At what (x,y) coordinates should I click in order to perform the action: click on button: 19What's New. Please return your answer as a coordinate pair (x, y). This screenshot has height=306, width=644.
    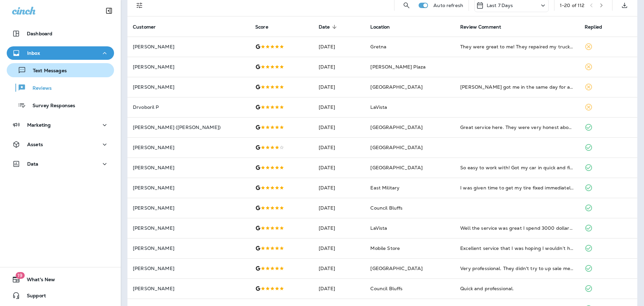
    Looking at the image, I should click on (61, 279).